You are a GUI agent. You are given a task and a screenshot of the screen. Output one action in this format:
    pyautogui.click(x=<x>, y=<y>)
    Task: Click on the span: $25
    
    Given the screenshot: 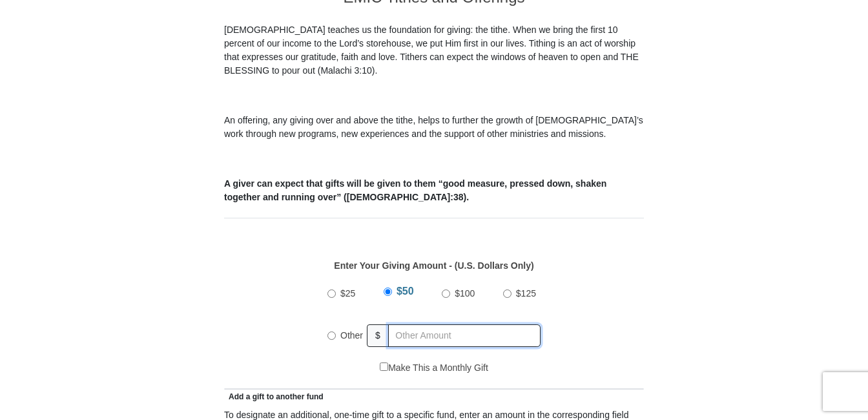 What is the action you would take?
    pyautogui.click(x=348, y=294)
    